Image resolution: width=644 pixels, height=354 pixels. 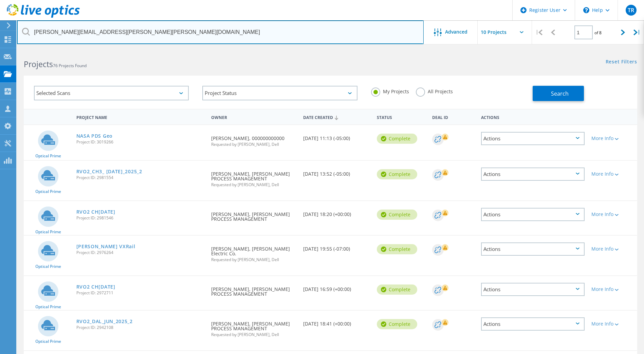 What do you see at coordinates (453, 116) in the screenshot?
I see `div: Deal Id` at bounding box center [453, 116].